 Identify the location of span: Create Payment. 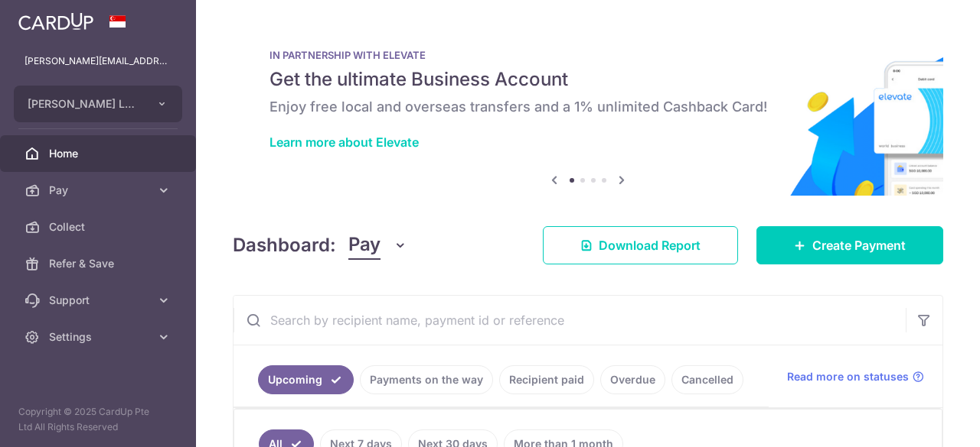
(859, 245).